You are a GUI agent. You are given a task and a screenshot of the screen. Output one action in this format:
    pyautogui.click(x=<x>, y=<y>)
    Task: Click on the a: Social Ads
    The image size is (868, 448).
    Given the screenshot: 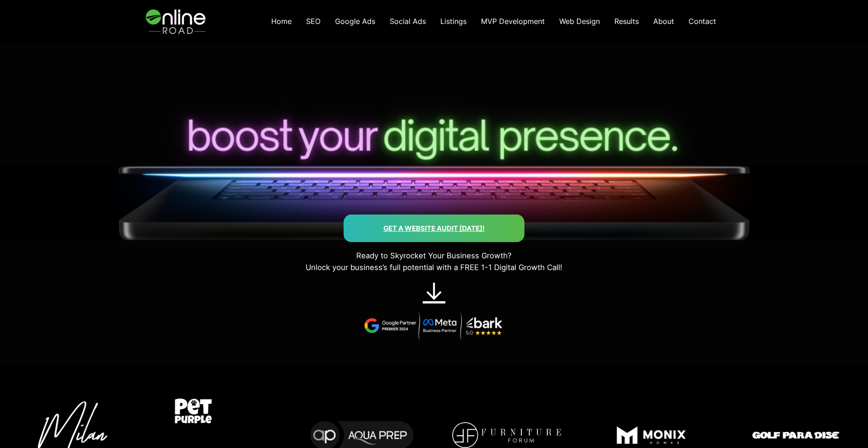 What is the action you would take?
    pyautogui.click(x=408, y=21)
    